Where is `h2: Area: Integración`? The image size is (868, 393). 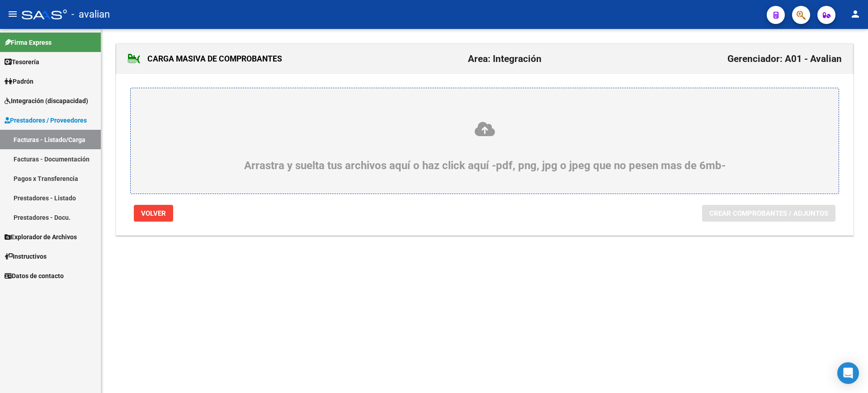
h2: Area: Integración is located at coordinates (504, 59).